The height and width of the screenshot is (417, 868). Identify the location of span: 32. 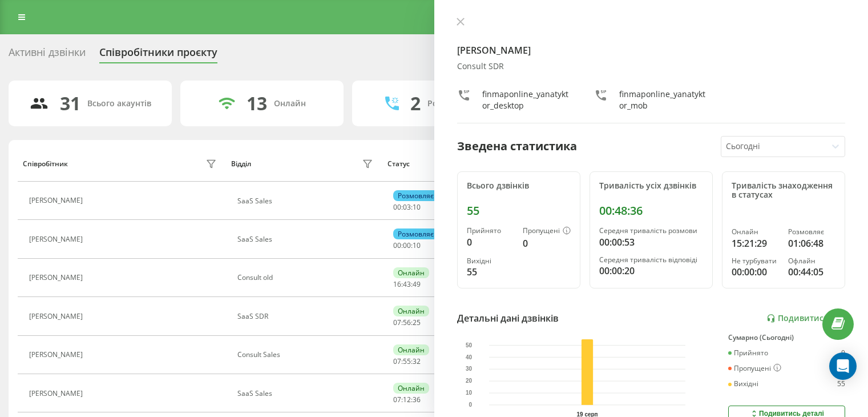
(417, 361).